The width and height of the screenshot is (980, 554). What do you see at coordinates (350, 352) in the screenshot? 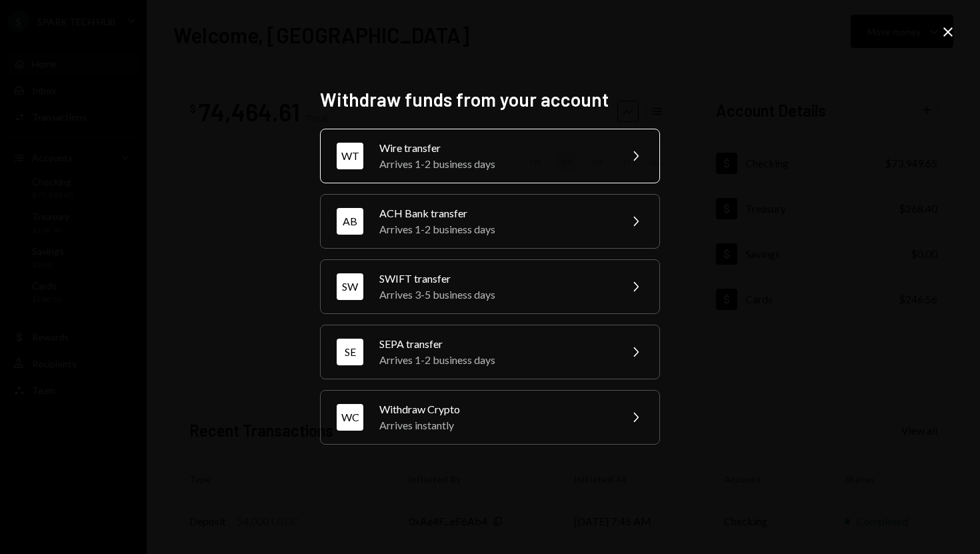
I see `div: SE` at bounding box center [350, 352].